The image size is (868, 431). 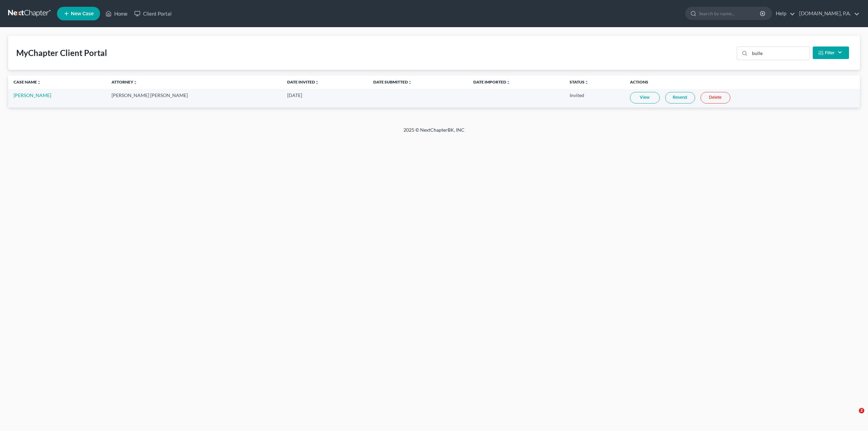 What do you see at coordinates (27, 82) in the screenshot?
I see `a: Case Nameunfold_more` at bounding box center [27, 82].